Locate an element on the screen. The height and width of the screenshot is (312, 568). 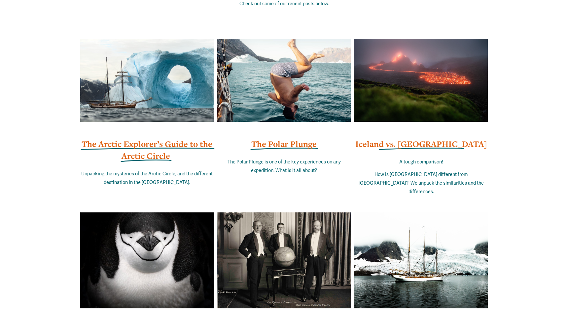
a: The Polar Plunge is located at coordinates (284, 143).